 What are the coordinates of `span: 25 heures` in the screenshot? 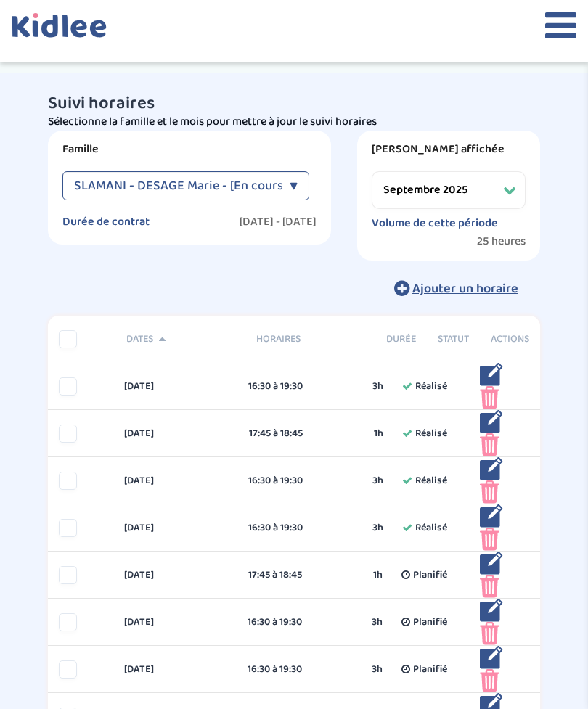 It's located at (501, 242).